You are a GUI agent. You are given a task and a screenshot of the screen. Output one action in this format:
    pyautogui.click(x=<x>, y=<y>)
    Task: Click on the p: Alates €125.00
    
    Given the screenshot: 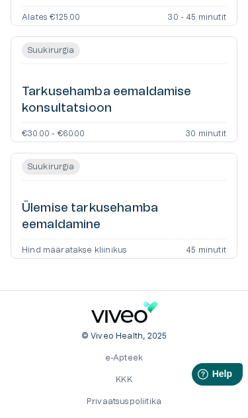 What is the action you would take?
    pyautogui.click(x=51, y=16)
    